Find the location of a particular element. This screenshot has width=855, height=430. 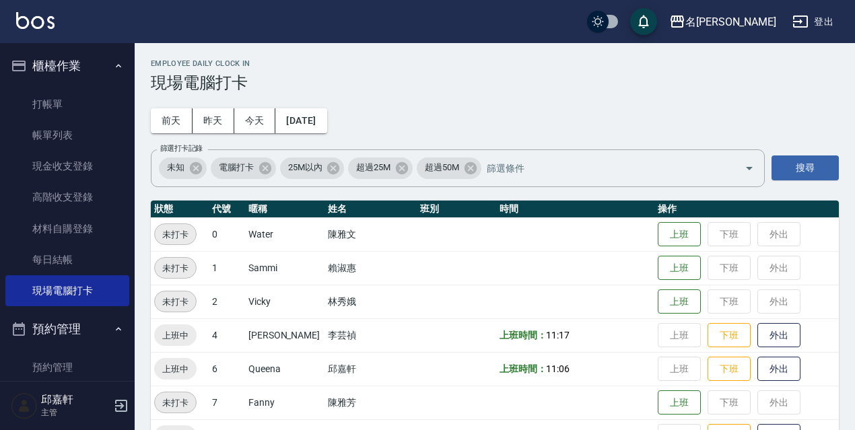

button: 前天 is located at coordinates (172, 121).